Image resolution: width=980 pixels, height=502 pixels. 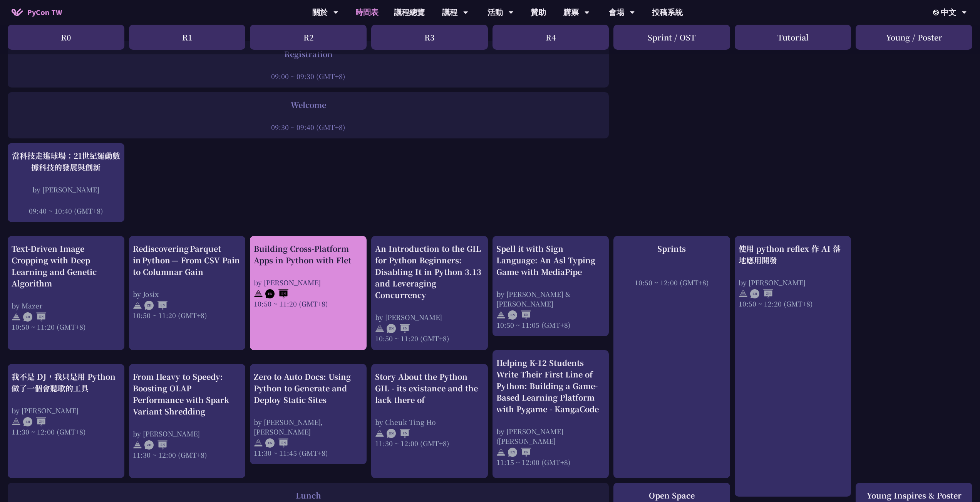 What do you see at coordinates (430, 271) in the screenshot?
I see `div: An Introduction to the GIL for Python Beginners: Disabling It in Python 3.13 and Leveraging Concu...` at bounding box center [430, 271].